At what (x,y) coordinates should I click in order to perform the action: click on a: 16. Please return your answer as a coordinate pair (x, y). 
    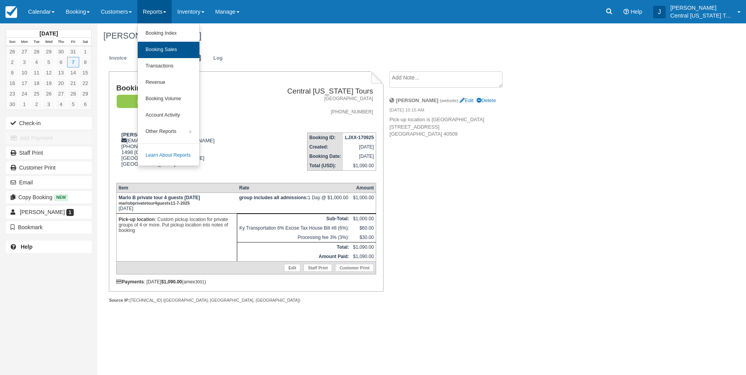
    Looking at the image, I should click on (12, 83).